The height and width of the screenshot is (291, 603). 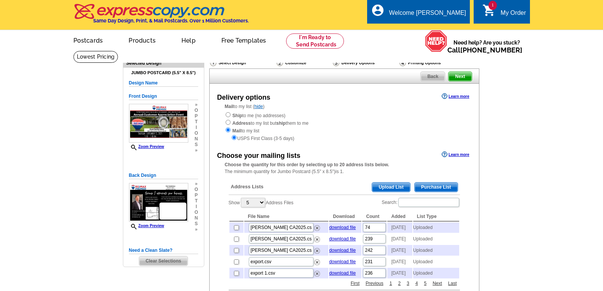 What do you see at coordinates (433, 77) in the screenshot?
I see `span: Back` at bounding box center [433, 77].